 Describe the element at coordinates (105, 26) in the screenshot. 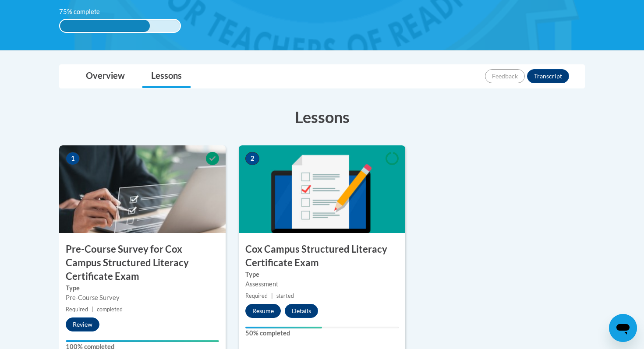

I see `div: 75% complete` at that location.